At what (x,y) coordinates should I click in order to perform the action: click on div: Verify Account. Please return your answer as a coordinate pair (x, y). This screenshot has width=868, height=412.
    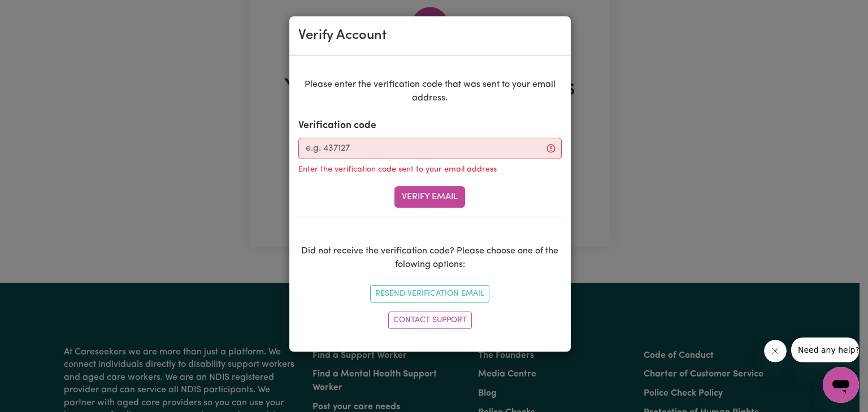
    Looking at the image, I should click on (343, 36).